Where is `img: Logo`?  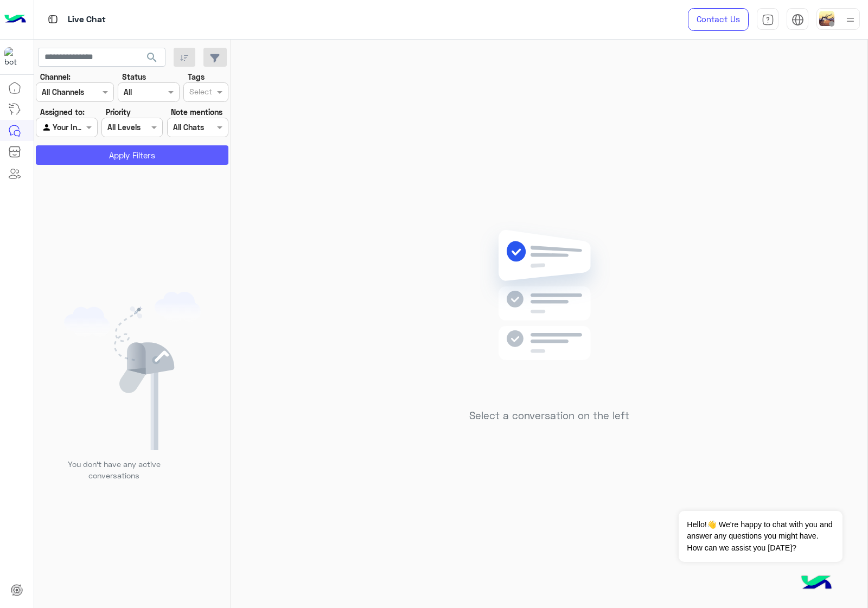 img: Logo is located at coordinates (15, 20).